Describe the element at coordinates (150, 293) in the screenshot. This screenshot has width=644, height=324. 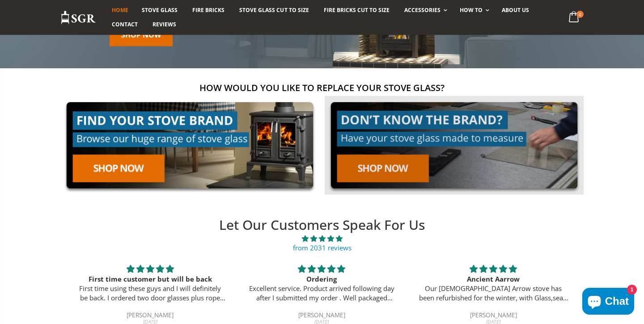
I see `p: First time using these guys and I will definitely be back. I ordered two door glasses plus rope s...` at that location.